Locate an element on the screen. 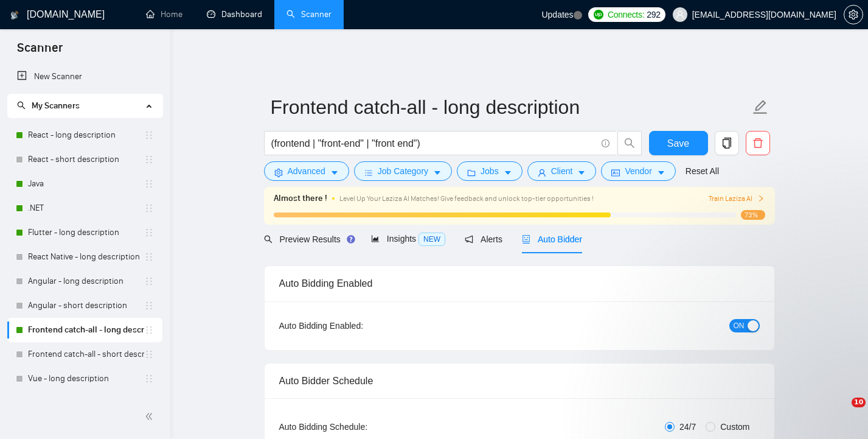  button: setting is located at coordinates (853, 15).